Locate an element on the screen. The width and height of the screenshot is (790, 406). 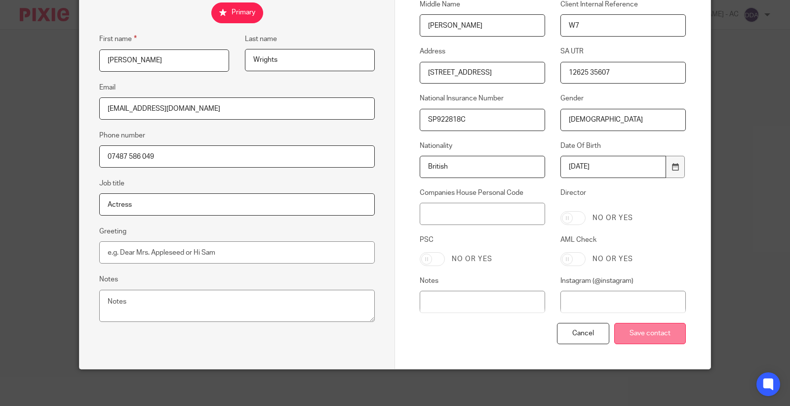
label: PSC is located at coordinates (483, 240).